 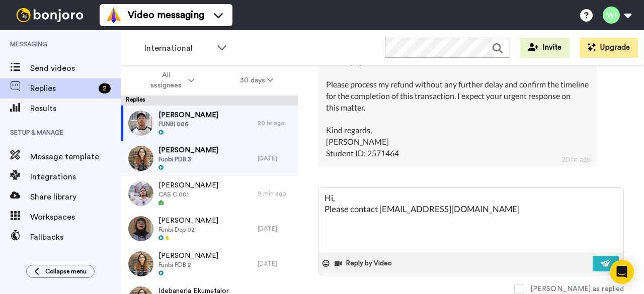 What do you see at coordinates (114, 15) in the screenshot?
I see `img: vm-color.svg` at bounding box center [114, 15].